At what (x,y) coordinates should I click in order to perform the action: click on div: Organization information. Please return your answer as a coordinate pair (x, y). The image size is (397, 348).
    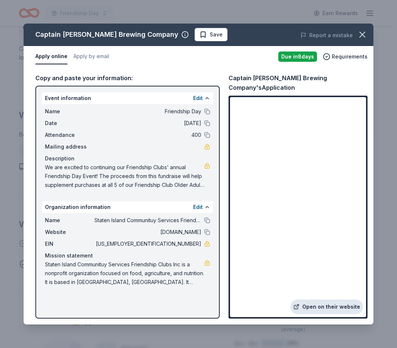
    Looking at the image, I should click on (127, 207).